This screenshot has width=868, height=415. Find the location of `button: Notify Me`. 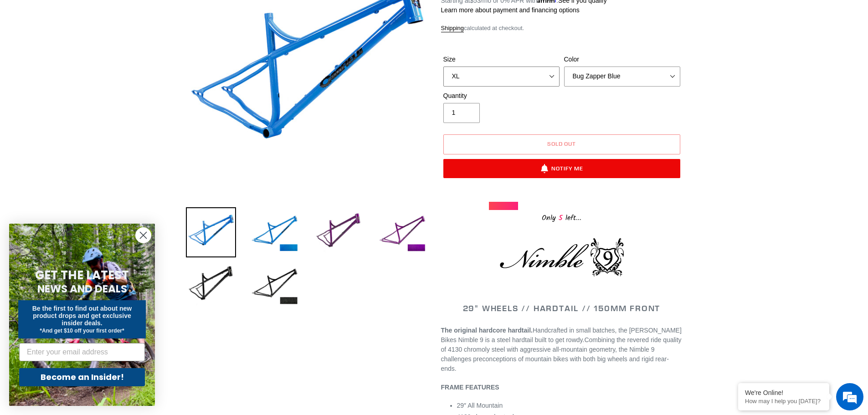

button: Notify Me is located at coordinates (562, 169).